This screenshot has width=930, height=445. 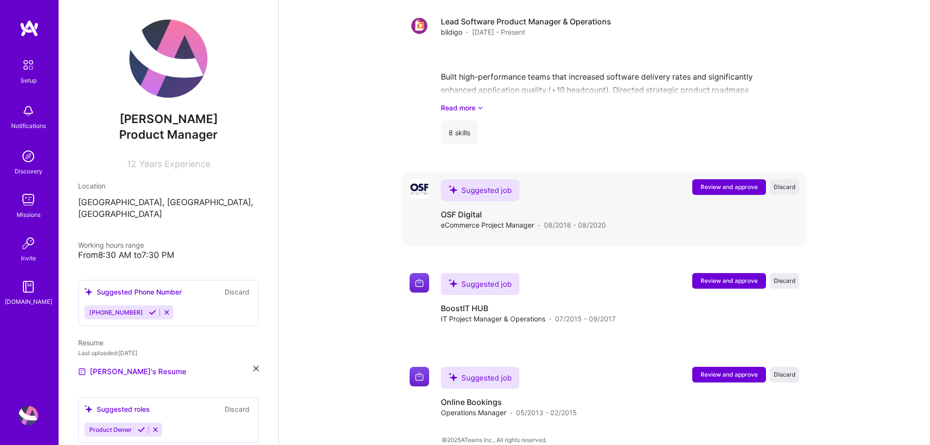 I want to click on div: Discovery, so click(x=28, y=171).